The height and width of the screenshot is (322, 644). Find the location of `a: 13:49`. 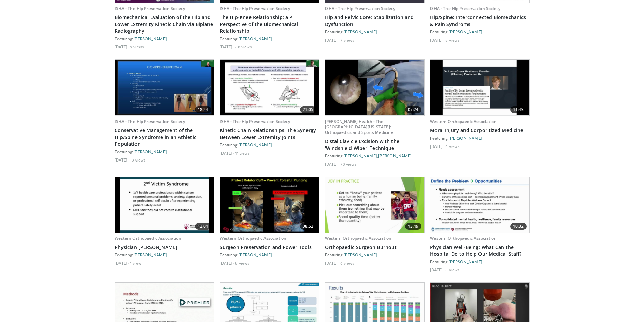

a: 13:49 is located at coordinates (375, 204).